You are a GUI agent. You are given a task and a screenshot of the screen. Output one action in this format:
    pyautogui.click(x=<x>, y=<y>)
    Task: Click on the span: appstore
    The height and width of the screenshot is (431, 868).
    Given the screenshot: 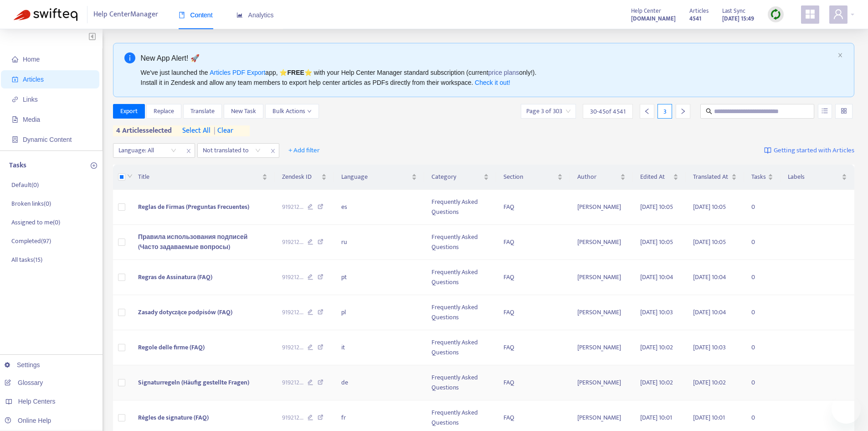 What is the action you would take?
    pyautogui.click(x=810, y=14)
    